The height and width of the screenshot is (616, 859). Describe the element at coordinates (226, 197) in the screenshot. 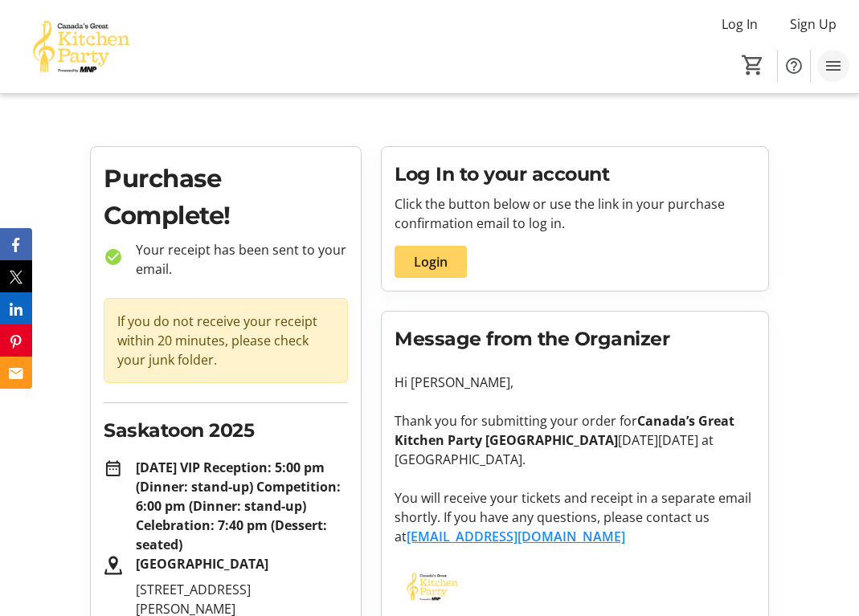

I see `h1: Purchase Complete!` at that location.